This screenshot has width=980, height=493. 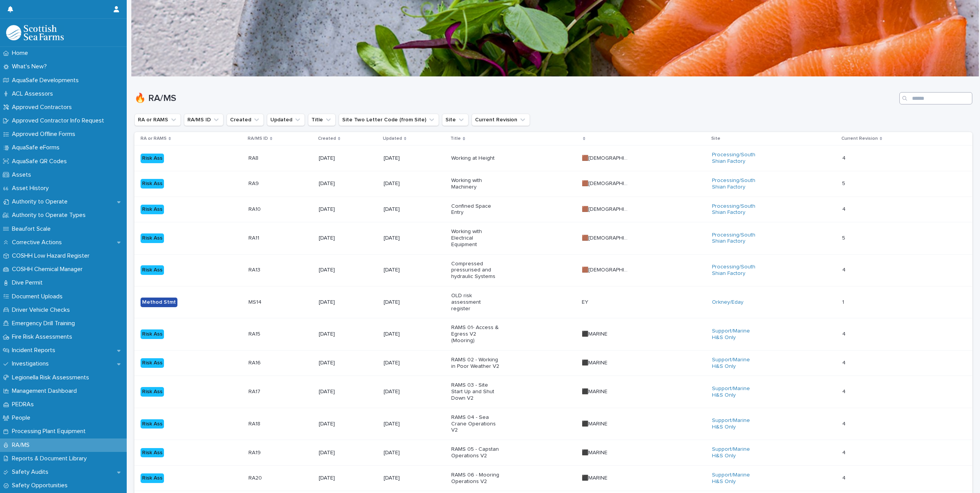 I want to click on p: Driver Vehicle Checks, so click(x=43, y=310).